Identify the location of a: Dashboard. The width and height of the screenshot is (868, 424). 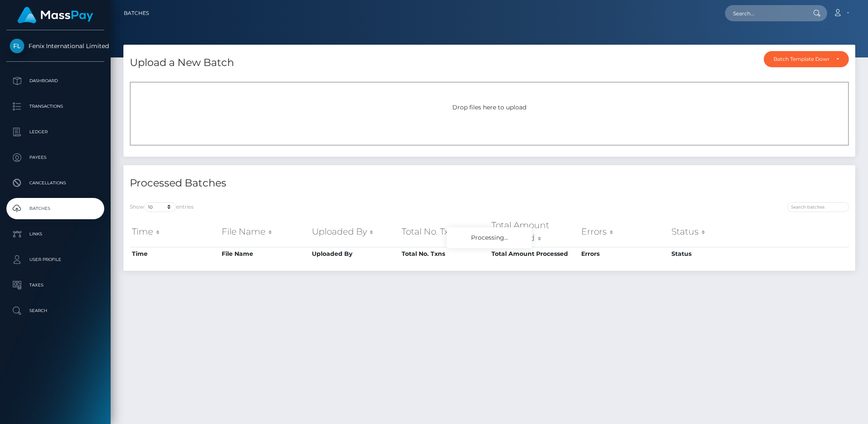
(55, 81).